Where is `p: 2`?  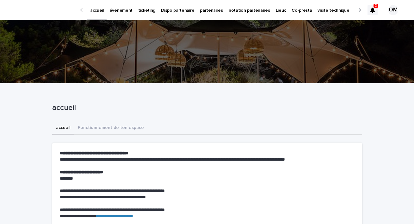
p: 2 is located at coordinates (376, 6).